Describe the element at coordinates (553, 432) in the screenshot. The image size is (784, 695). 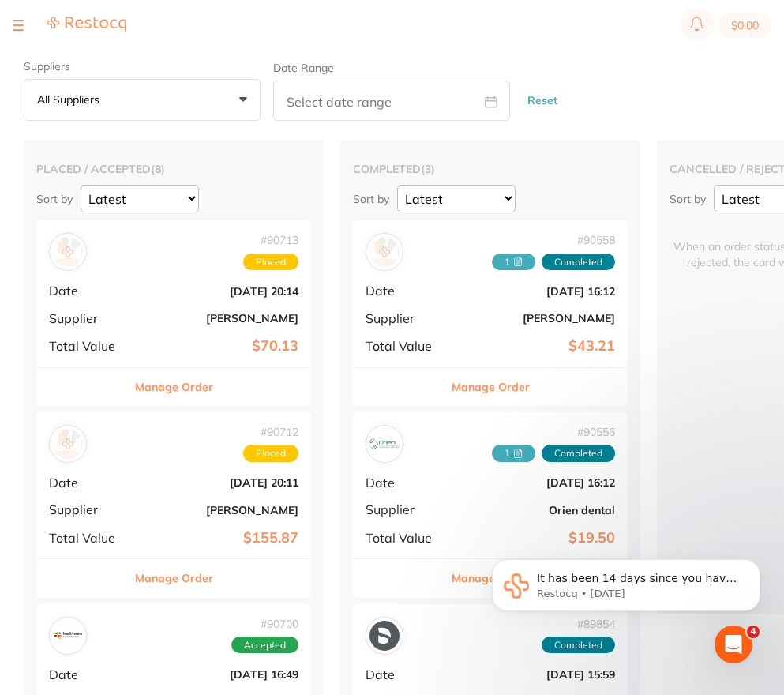
I see `span: # 90556` at that location.